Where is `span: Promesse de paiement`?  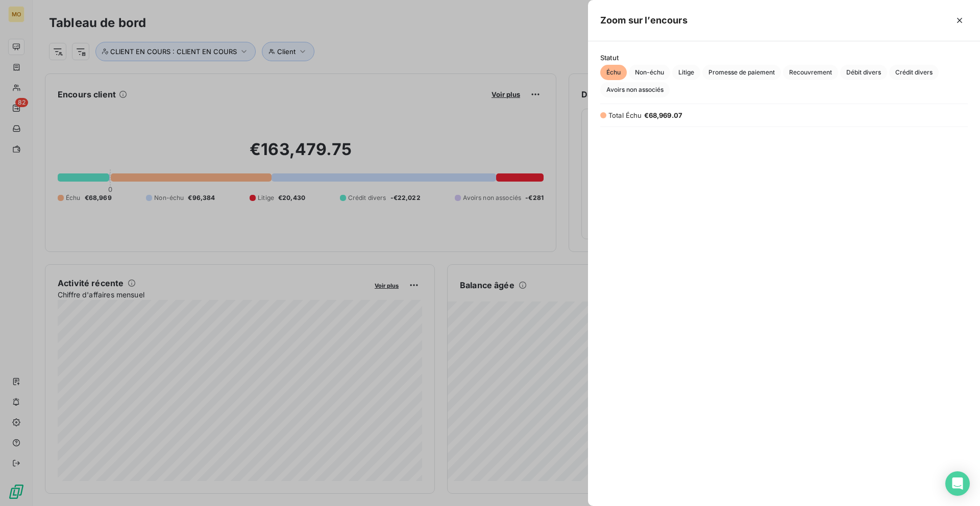 span: Promesse de paiement is located at coordinates (742, 72).